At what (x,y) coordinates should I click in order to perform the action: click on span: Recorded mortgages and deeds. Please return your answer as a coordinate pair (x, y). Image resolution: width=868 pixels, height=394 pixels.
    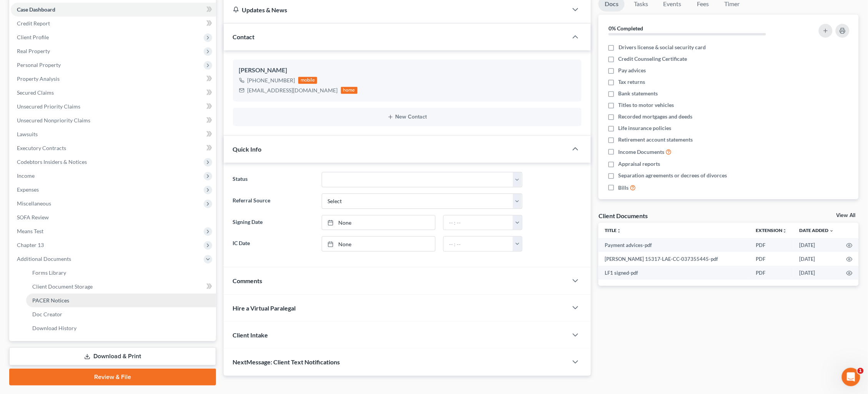
    Looking at the image, I should click on (655, 116).